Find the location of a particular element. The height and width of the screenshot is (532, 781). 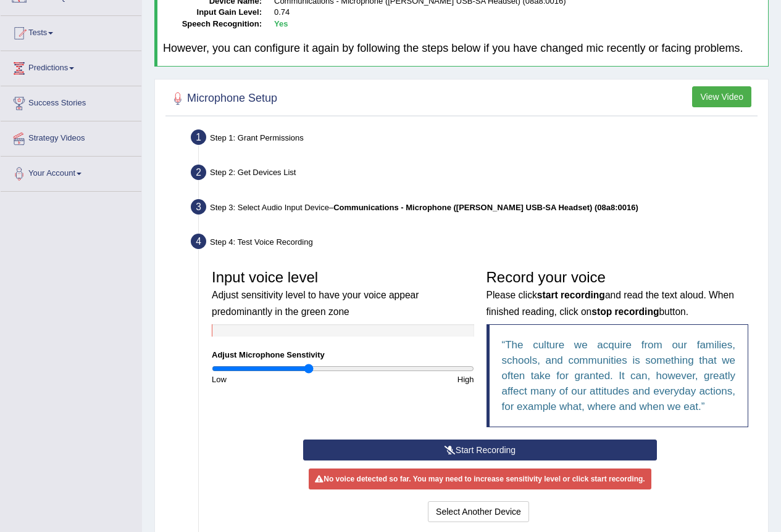

div: Step 1: Grant Permissions is located at coordinates (474, 139).